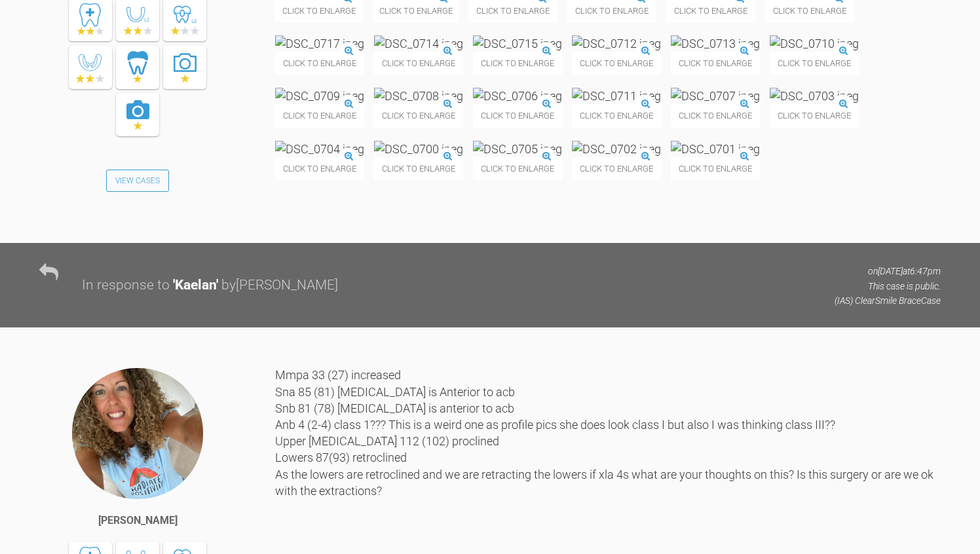 This screenshot has height=554, width=980. Describe the element at coordinates (815, 95) in the screenshot. I see `img: DSC_0703.jpeg` at that location.